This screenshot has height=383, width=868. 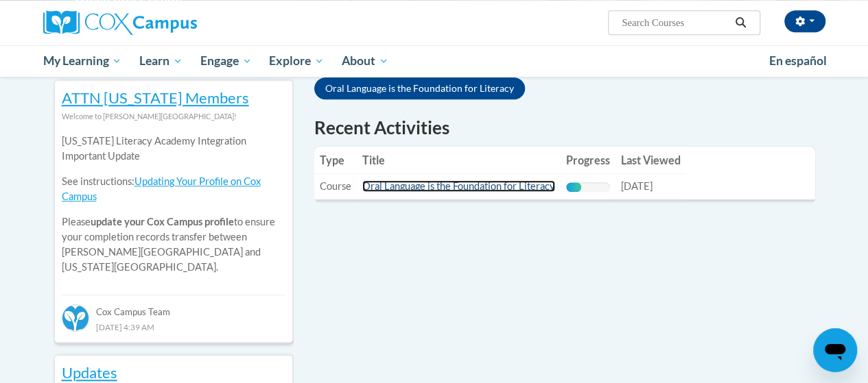 I want to click on img: Cox Campus Team, so click(x=76, y=318).